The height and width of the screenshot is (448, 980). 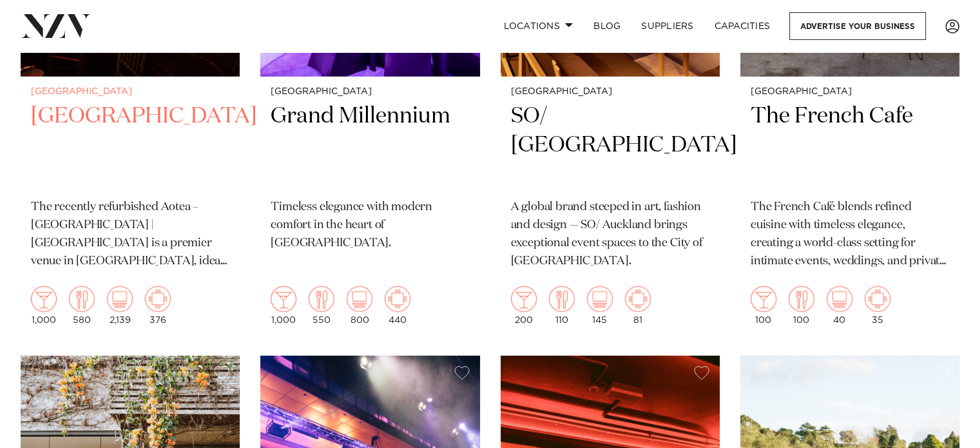 What do you see at coordinates (638, 305) in the screenshot?
I see `div: 81` at bounding box center [638, 305].